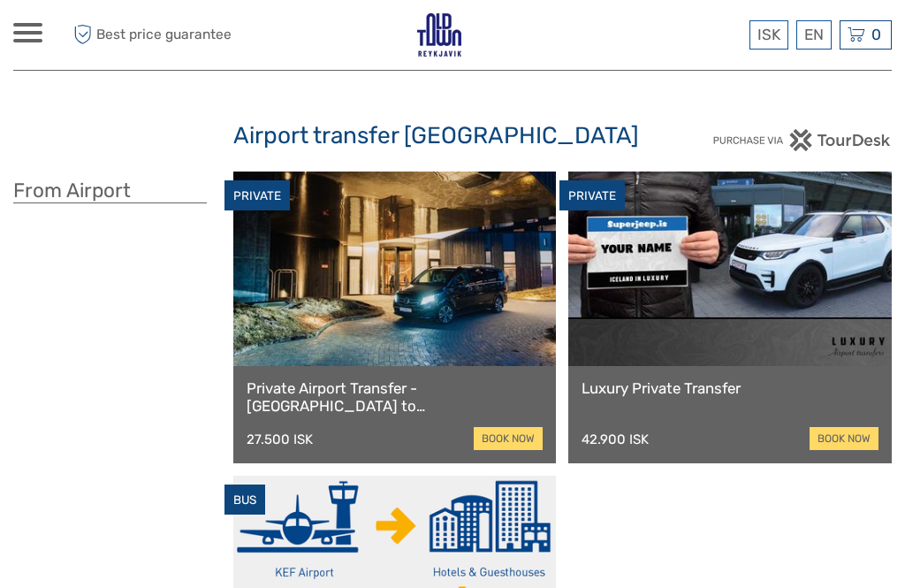 Image resolution: width=905 pixels, height=588 pixels. I want to click on div: 42.900 ISK, so click(615, 439).